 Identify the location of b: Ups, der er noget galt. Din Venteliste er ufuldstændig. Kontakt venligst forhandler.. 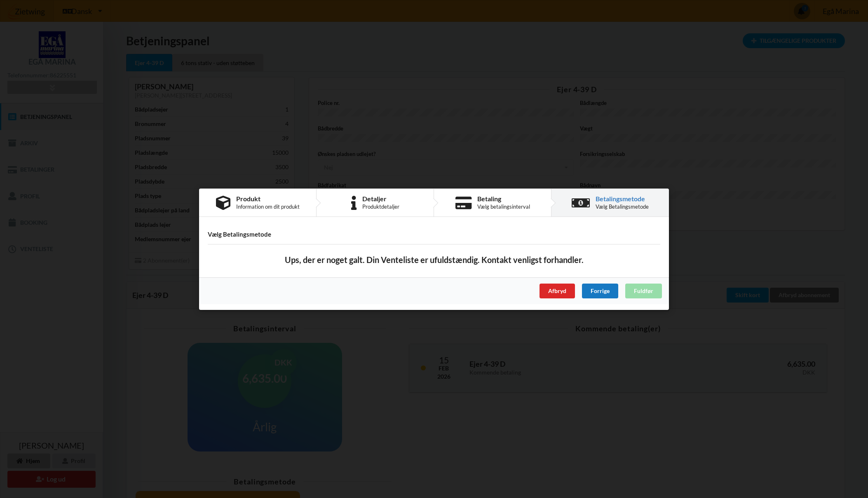
(434, 260).